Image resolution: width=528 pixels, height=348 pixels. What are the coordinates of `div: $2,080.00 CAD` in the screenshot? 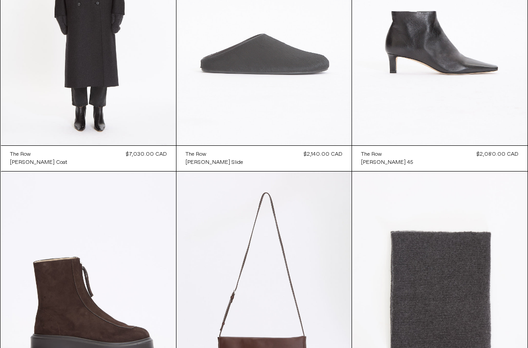 It's located at (497, 154).